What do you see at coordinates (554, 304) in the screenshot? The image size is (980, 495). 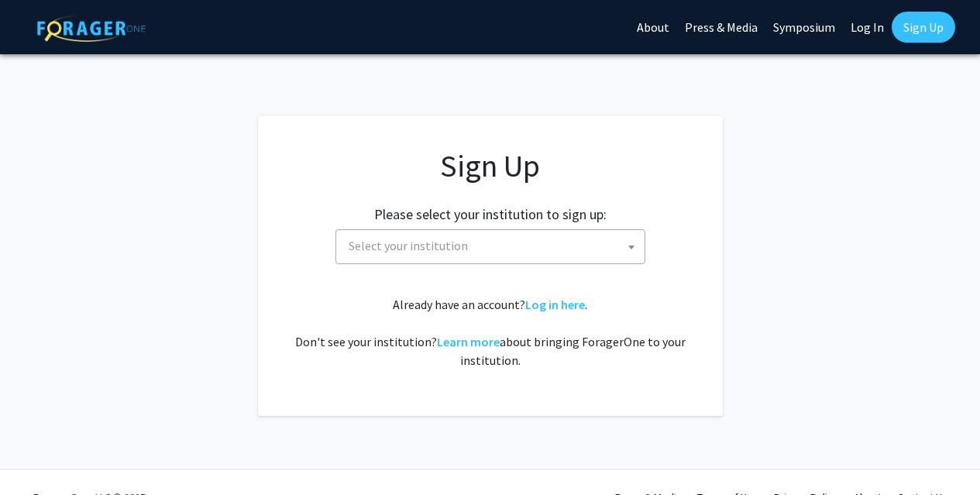 I see `a: Log in here` at bounding box center [554, 304].